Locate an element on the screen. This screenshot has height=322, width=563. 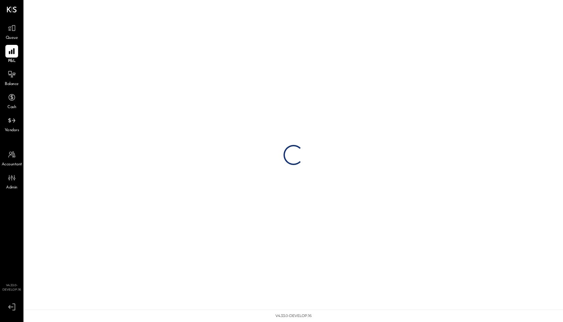
span: P&L is located at coordinates (12, 61).